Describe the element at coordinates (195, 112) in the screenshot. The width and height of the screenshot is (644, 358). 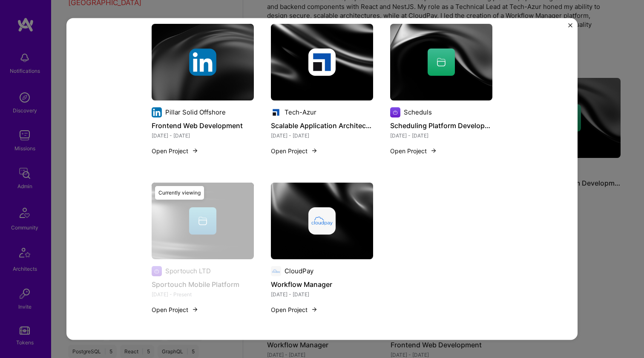
I see `div: Pillar Solid Offshore` at that location.